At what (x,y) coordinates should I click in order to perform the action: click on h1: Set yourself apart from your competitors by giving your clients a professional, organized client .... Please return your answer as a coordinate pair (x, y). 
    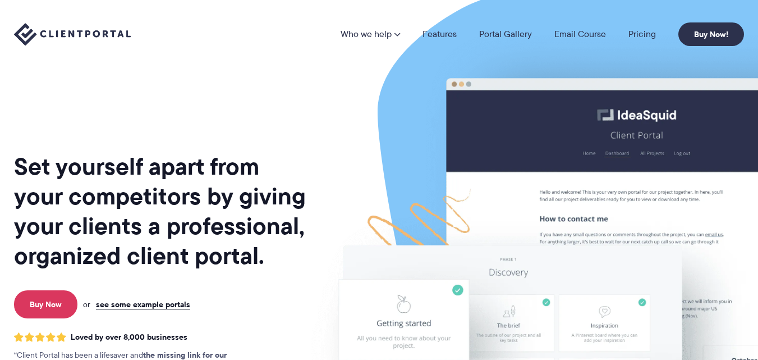
    Looking at the image, I should click on (160, 211).